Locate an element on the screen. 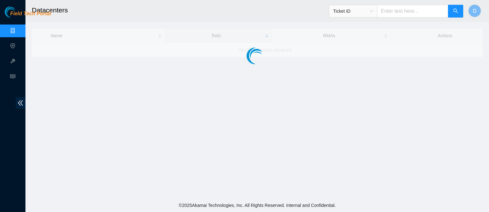 This screenshot has width=489, height=212. span: search is located at coordinates (455, 11).